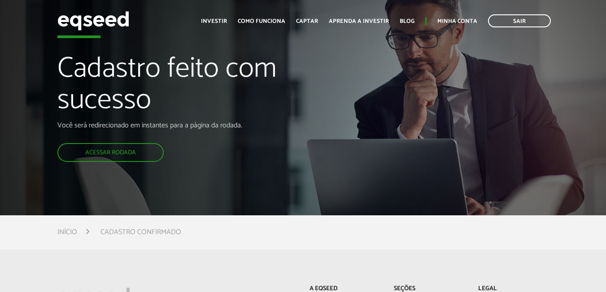  What do you see at coordinates (261, 21) in the screenshot?
I see `a: Como funciona` at bounding box center [261, 21].